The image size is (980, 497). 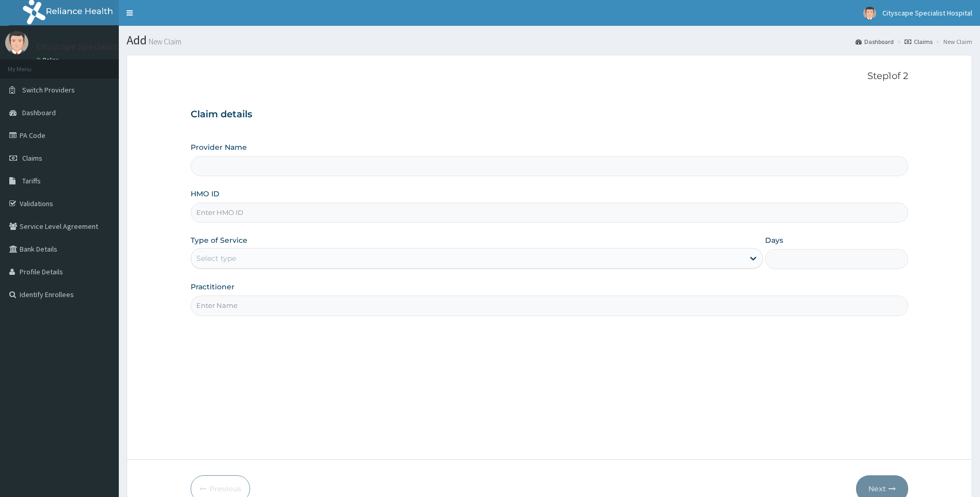 What do you see at coordinates (919, 41) in the screenshot?
I see `a: Claims` at bounding box center [919, 41].